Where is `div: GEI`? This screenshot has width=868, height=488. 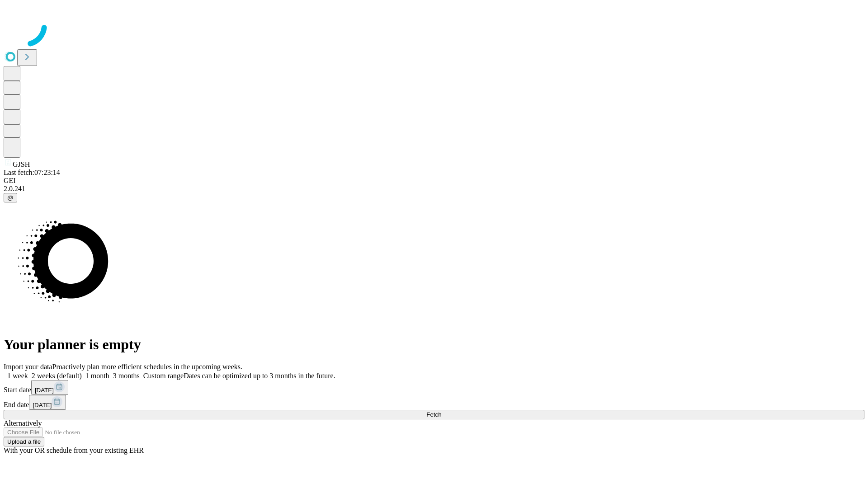 div: GEI is located at coordinates (434, 181).